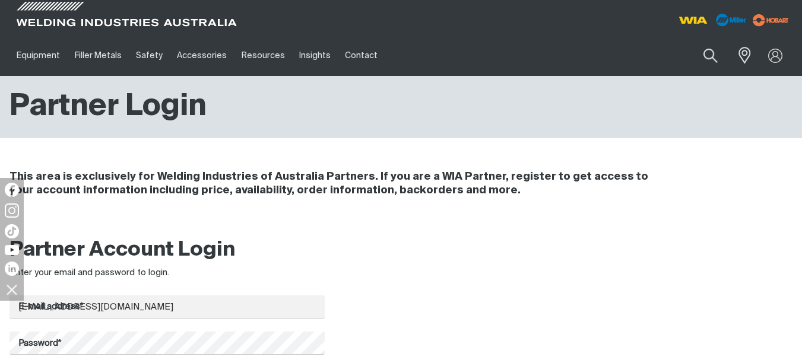  What do you see at coordinates (12, 269) in the screenshot?
I see `img: LinkedIn` at bounding box center [12, 269].